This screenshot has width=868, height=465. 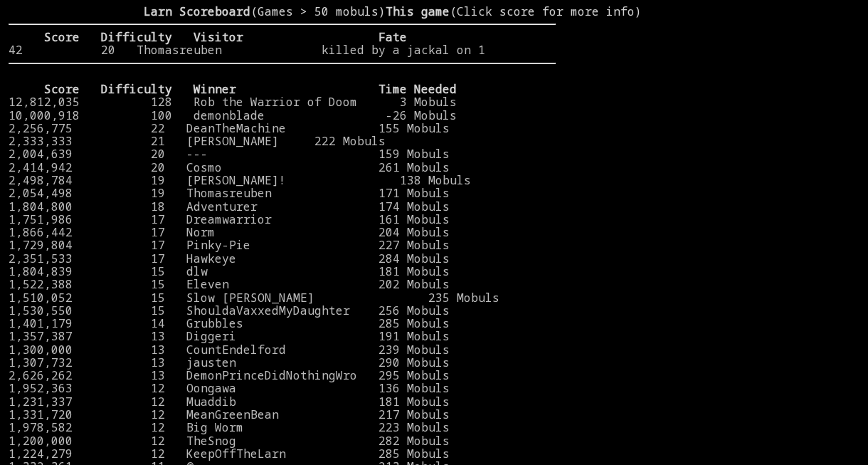 I want to click on a: 2,351,533 17 Hawkeye 284 Mobuls, so click(x=229, y=259).